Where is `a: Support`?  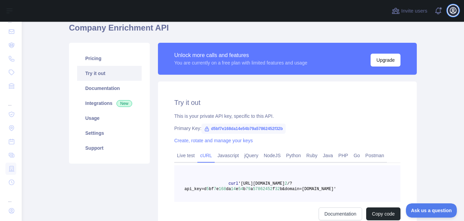 a: Support is located at coordinates (109, 148).